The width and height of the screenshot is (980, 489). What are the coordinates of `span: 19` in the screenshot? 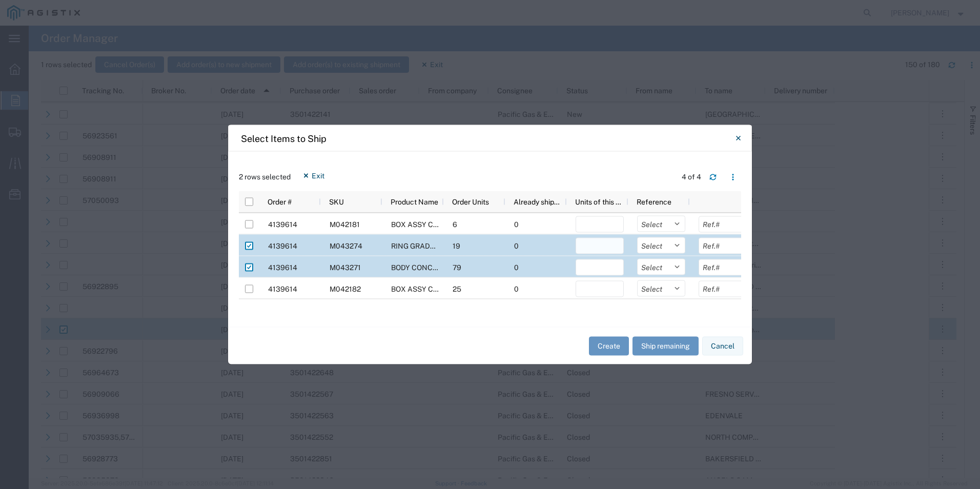 It's located at (457, 247).